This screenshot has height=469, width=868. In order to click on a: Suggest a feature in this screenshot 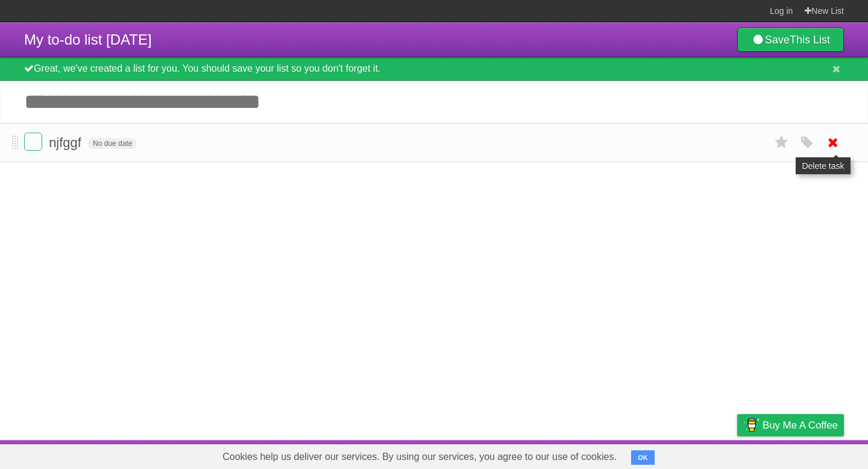, I will do `click(806, 454)`.